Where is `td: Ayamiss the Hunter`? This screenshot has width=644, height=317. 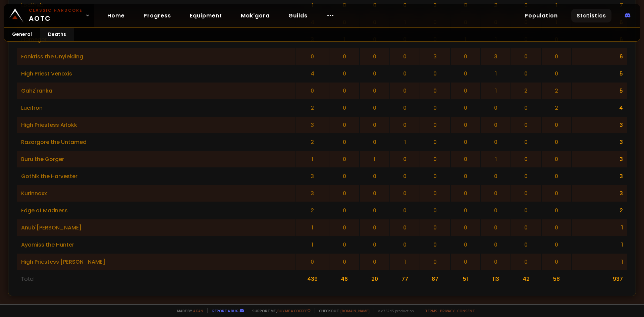 td: Ayamiss the Hunter is located at coordinates (156, 245).